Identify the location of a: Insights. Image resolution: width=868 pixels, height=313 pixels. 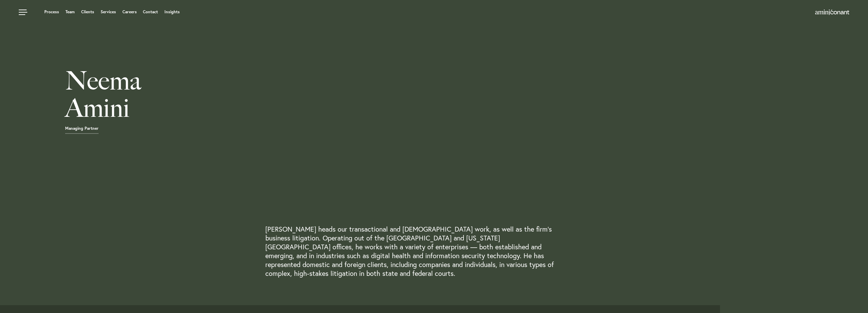
(172, 12).